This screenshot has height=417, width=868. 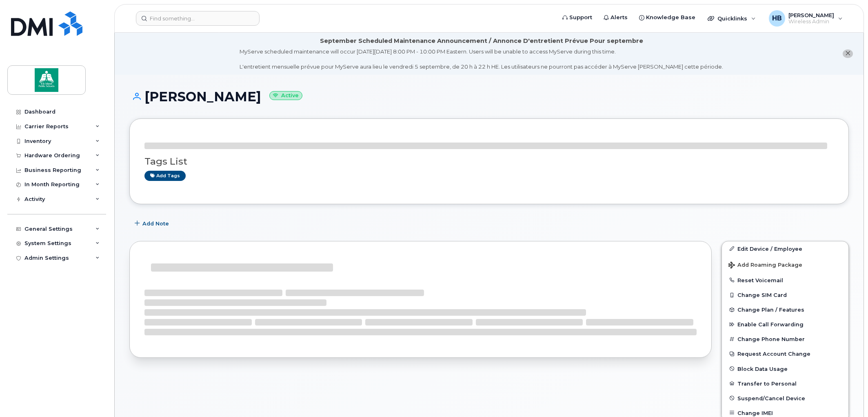 What do you see at coordinates (785, 264) in the screenshot?
I see `button: Add Roaming Package` at bounding box center [785, 264].